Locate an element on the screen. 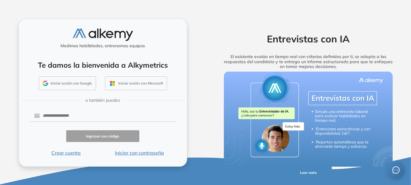  button: Iniciar sesión con Microsoft is located at coordinates (136, 83).